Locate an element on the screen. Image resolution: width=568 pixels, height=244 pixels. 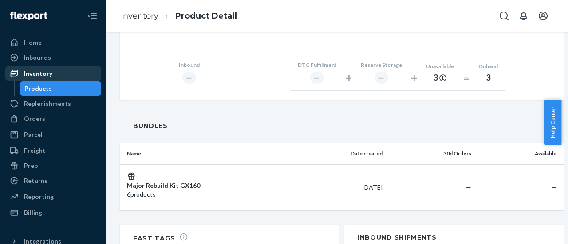
div: Returns is located at coordinates (35, 181).